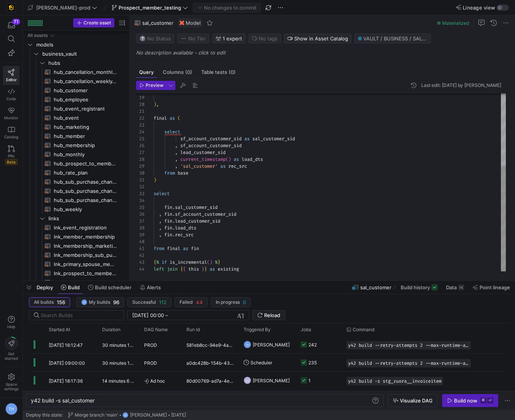 The height and width of the screenshot is (420, 515). I want to click on span: lnk_member_membership​​​​​​​​​​, so click(86, 237).